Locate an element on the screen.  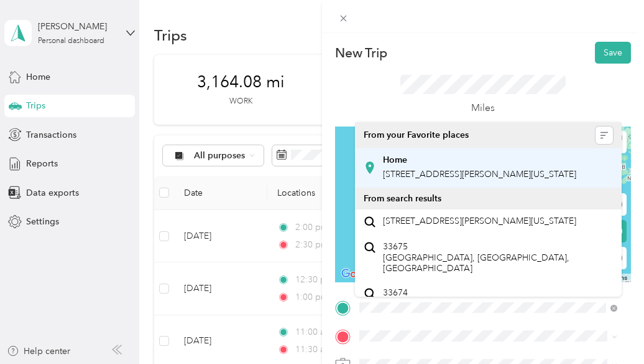
a: Open this area in Google Maps (opens a new window) is located at coordinates (359, 274).